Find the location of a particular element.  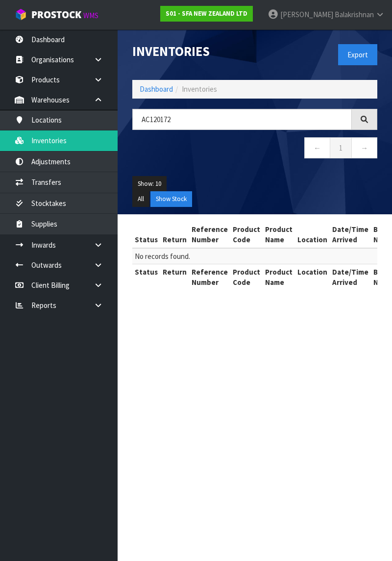

small: WMS is located at coordinates (90, 15).